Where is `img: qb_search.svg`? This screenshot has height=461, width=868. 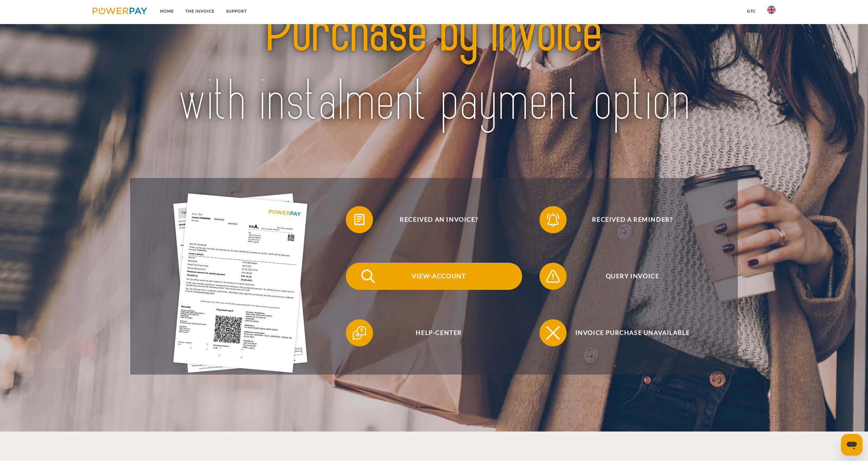 img: qb_search.svg is located at coordinates (369, 276).